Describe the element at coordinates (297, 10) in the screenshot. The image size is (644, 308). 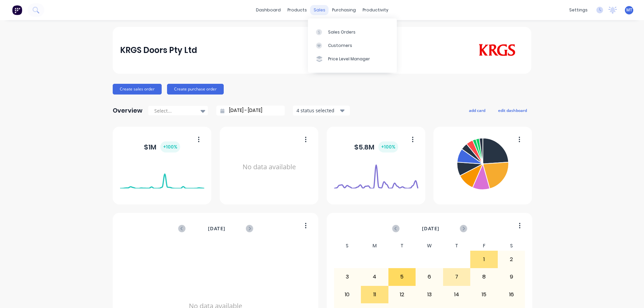
I see `div: products` at that location.